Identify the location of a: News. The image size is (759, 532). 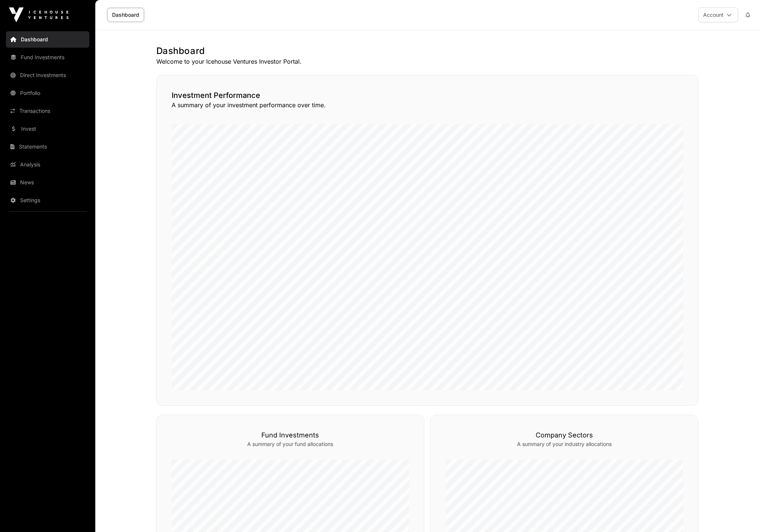
(48, 182).